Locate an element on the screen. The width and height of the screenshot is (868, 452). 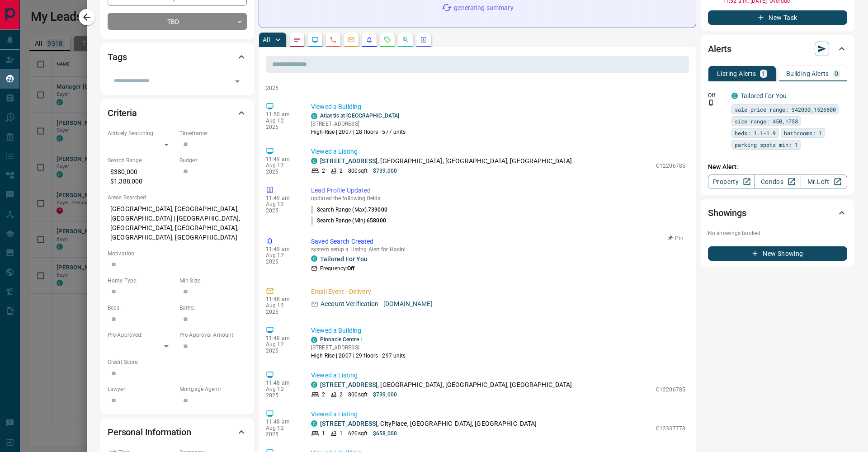
p: High-Rise | 2007 | 29 floors | 297 units is located at coordinates (359, 356).